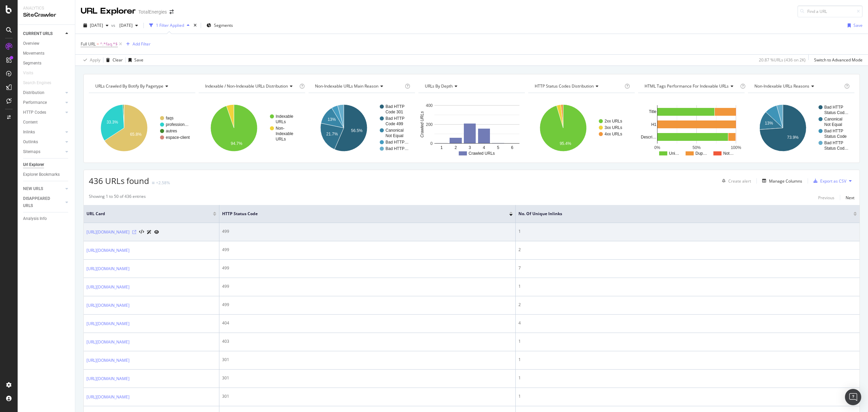 Image resolution: width=868 pixels, height=412 pixels. Describe the element at coordinates (113, 60) in the screenshot. I see `button: Clear` at that location.